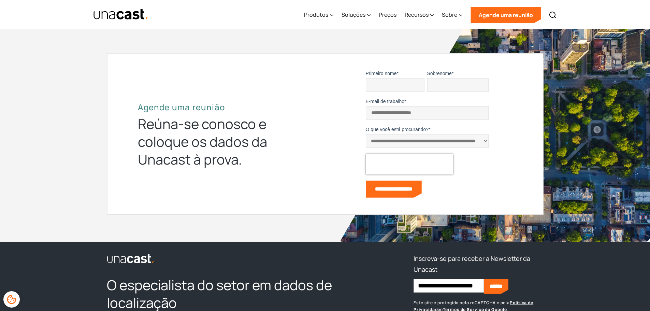 This screenshot has width=650, height=311. Describe the element at coordinates (316, 15) in the screenshot. I see `font: Produtos` at that location.